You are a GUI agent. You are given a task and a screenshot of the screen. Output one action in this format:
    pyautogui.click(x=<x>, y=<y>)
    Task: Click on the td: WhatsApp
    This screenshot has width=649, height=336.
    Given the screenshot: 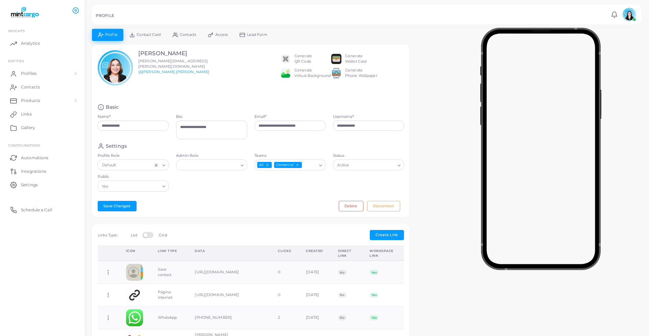 What is the action you would take?
    pyautogui.click(x=169, y=317)
    